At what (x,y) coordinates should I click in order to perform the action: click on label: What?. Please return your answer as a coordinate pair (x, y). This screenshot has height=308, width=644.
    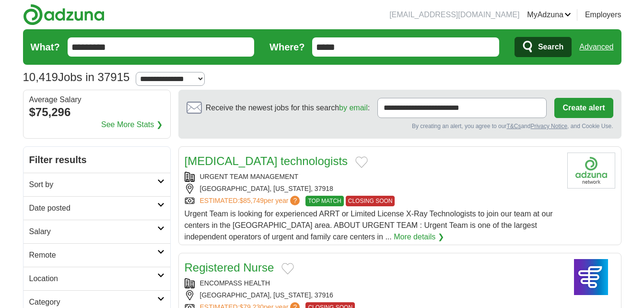
    Looking at the image, I should click on (45, 47).